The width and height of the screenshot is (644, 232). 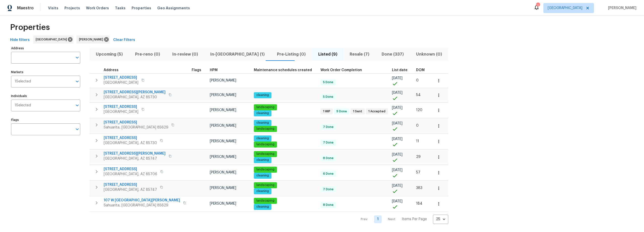 What do you see at coordinates (420, 70) in the screenshot?
I see `span: DOM` at bounding box center [420, 70].